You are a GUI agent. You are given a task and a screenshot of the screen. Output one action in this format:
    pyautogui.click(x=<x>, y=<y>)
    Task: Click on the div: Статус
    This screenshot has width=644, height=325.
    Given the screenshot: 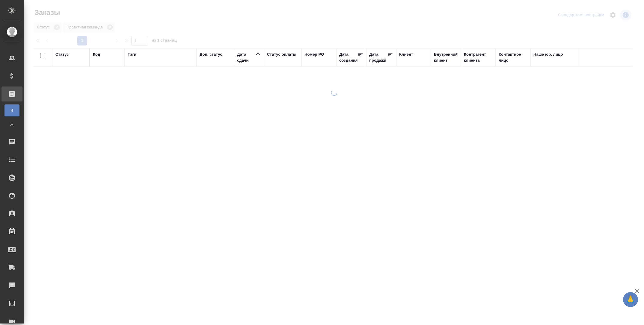 What is the action you would take?
    pyautogui.click(x=62, y=55)
    